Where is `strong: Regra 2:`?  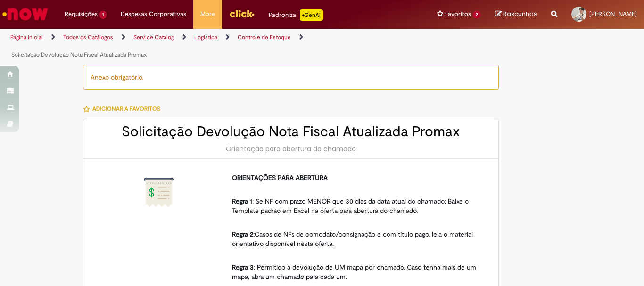
strong: Regra 2: is located at coordinates (244, 234).